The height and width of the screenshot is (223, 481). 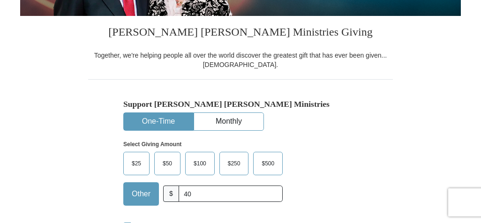 I want to click on button: One-Time, so click(x=158, y=121).